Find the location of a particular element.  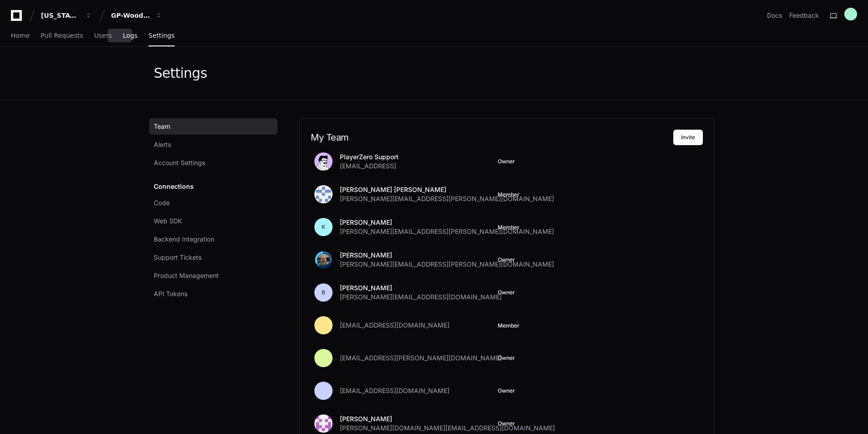

span: Product Management is located at coordinates (186, 276).